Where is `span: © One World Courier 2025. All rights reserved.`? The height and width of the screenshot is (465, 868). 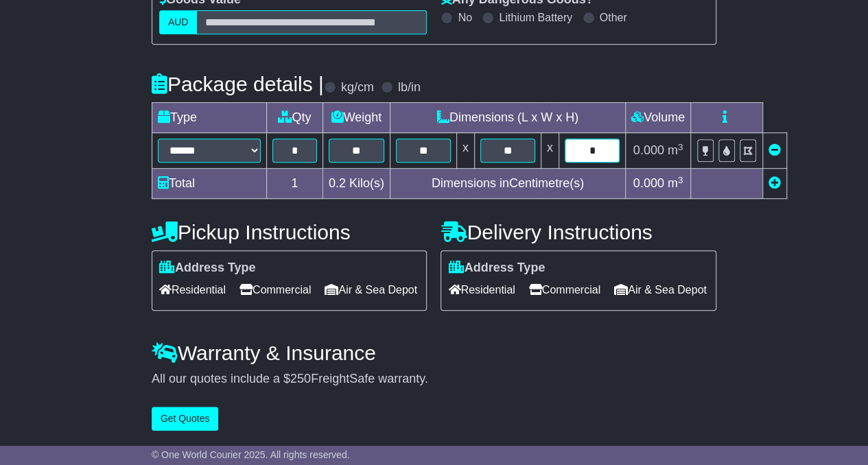 span: © One World Courier 2025. All rights reserved. is located at coordinates (250, 455).